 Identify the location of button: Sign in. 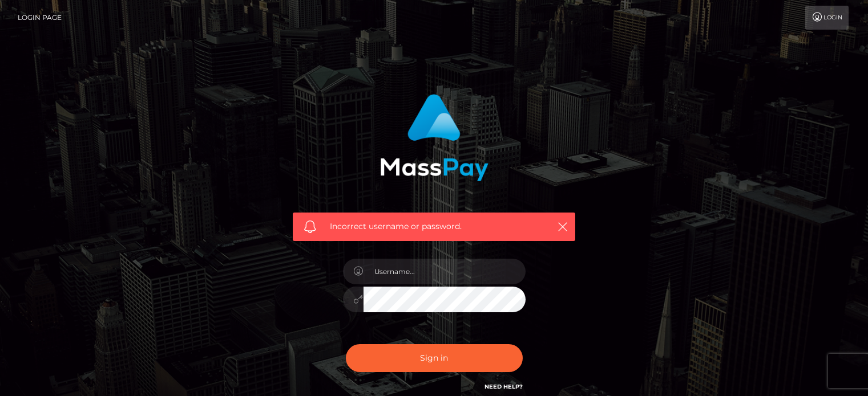
(434, 358).